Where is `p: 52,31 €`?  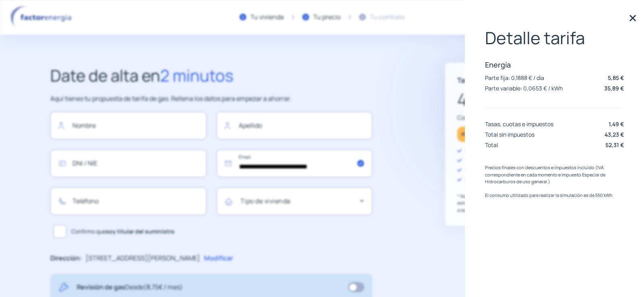
p: 52,31 € is located at coordinates (615, 145).